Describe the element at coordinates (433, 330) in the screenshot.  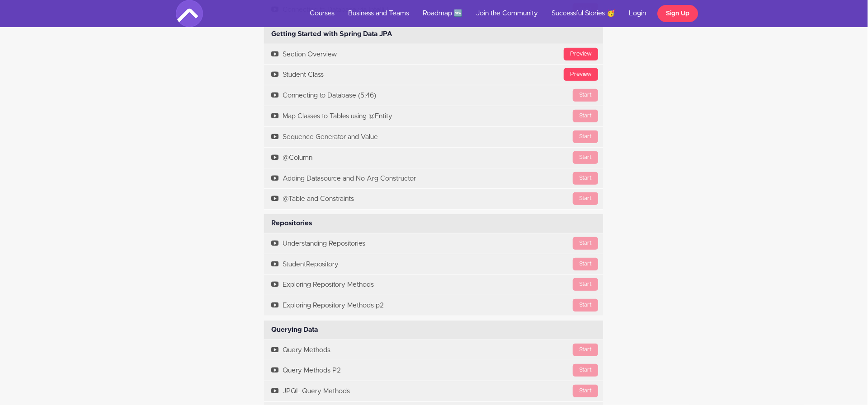
I see `div: Querying Data` at that location.